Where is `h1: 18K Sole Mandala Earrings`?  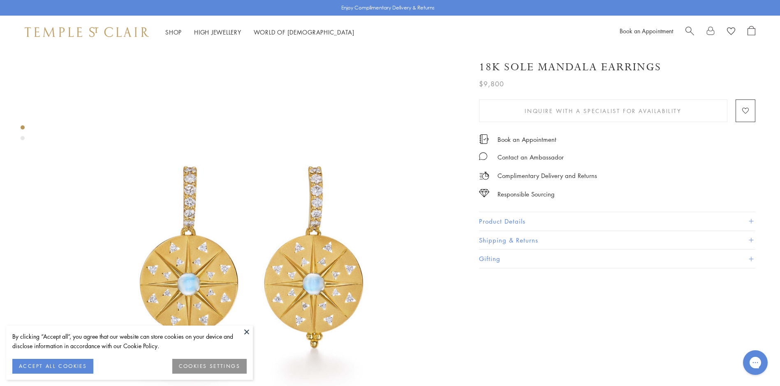
h1: 18K Sole Mandala Earrings is located at coordinates (570, 67).